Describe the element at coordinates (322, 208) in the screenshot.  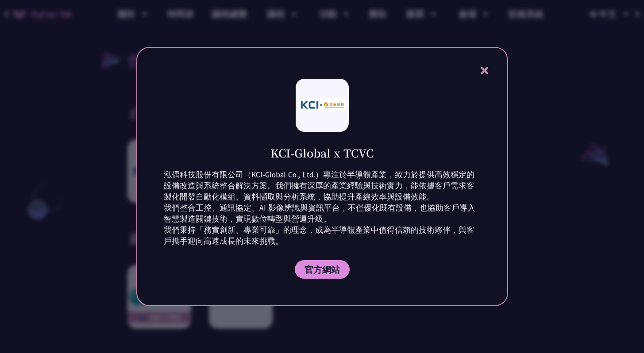
I see `p: 泓偊科技股份有限公司（KCI-Global Co., Ltd.）專注於半導體產業，致力於提供高效穩定的設備改造與系統整合解決方案。我們擁有深厚的產業經驗與技術實力，能依據客戶需求客製化開發自動化...` at that location.